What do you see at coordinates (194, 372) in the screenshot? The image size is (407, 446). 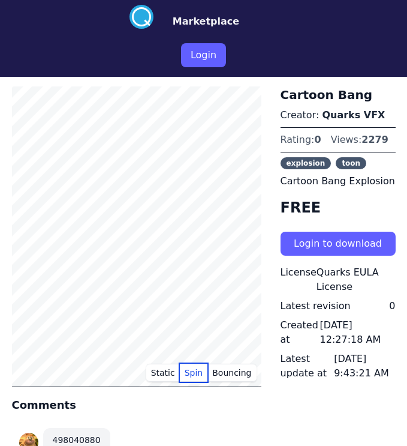 I see `button: Spin` at bounding box center [194, 372].